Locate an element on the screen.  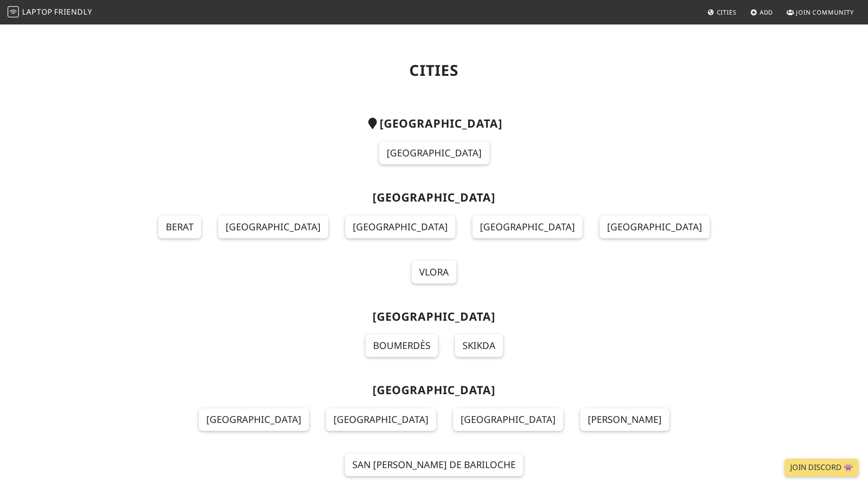
a: Add is located at coordinates (761, 12).